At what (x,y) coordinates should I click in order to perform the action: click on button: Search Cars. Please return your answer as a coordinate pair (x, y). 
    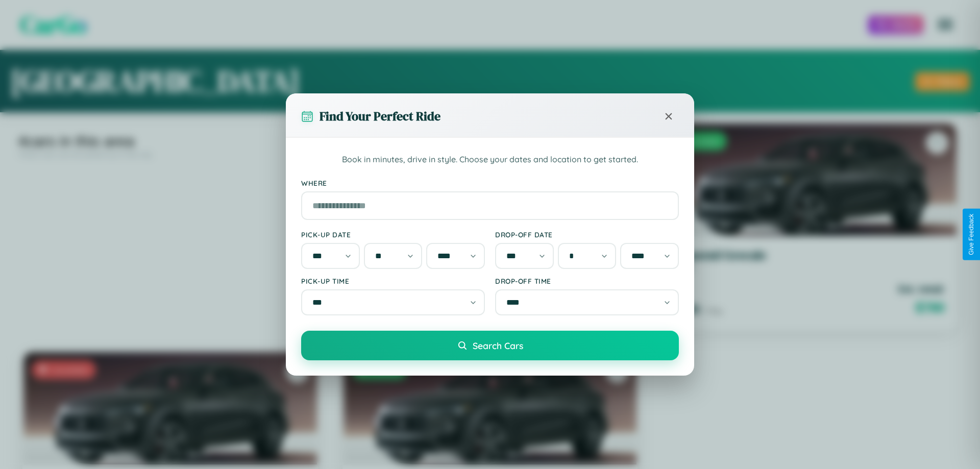
    Looking at the image, I should click on (490, 345).